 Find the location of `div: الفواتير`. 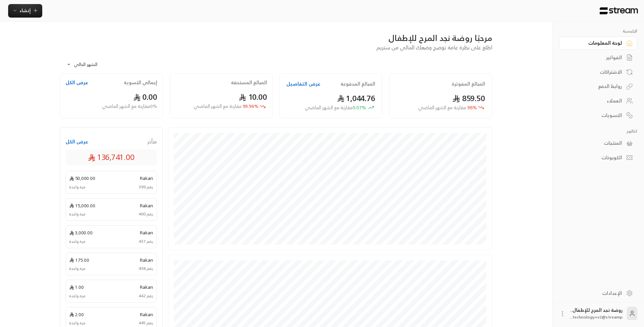

div: الفواتير is located at coordinates (595, 58).